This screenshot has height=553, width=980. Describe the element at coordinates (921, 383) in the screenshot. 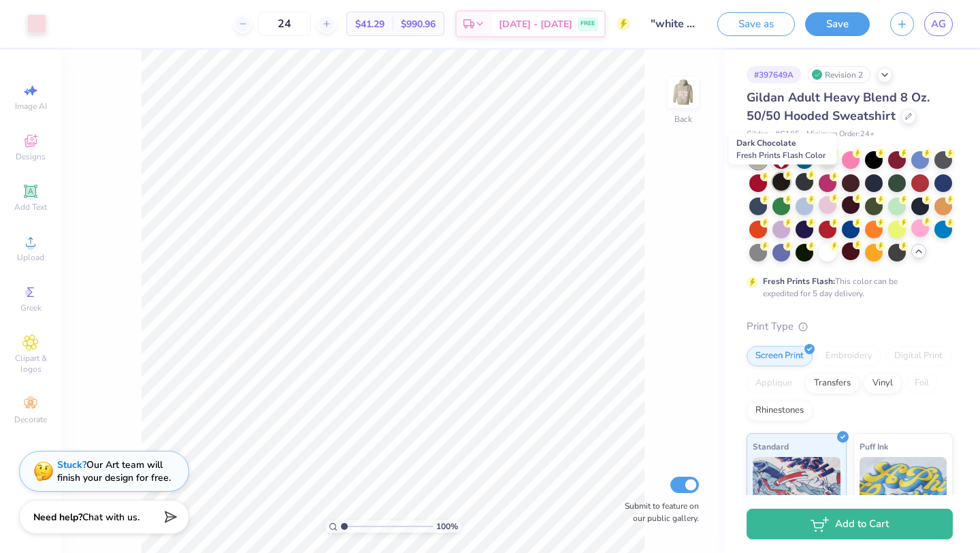

I see `div: Foil` at that location.